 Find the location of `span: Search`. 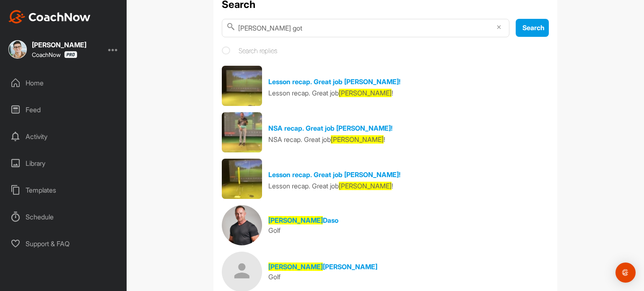

span: Search is located at coordinates (533, 28).